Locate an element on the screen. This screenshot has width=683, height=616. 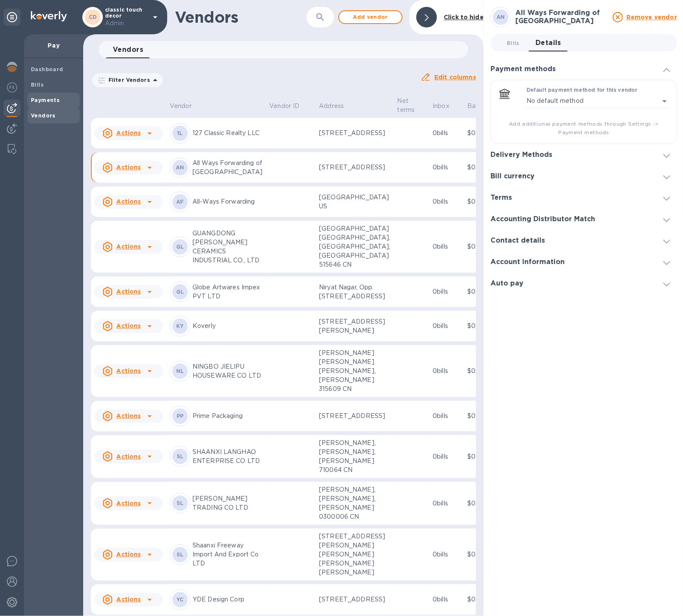
b: AF is located at coordinates (180, 201).